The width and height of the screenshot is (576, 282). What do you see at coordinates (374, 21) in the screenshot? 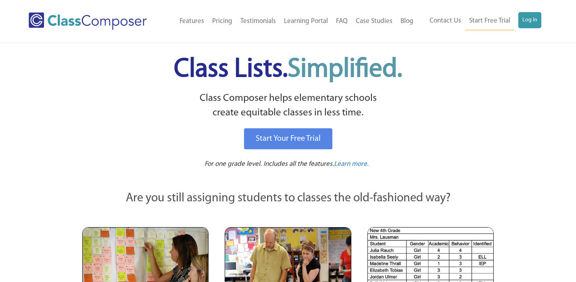
I see `a: Case Studies` at bounding box center [374, 21].